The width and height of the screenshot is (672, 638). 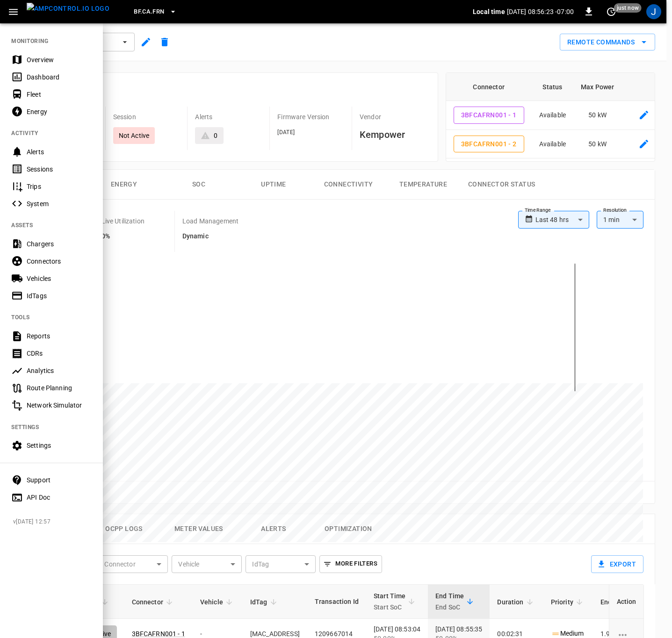 What do you see at coordinates (653, 12) in the screenshot?
I see `div: profile-icon` at bounding box center [653, 12].